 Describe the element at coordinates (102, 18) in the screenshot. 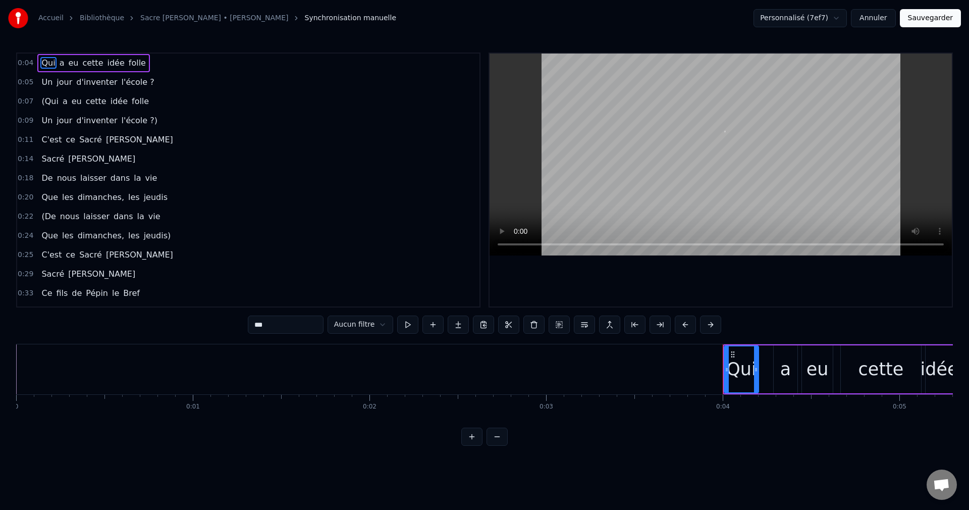

I see `a: Bibliothèque` at that location.